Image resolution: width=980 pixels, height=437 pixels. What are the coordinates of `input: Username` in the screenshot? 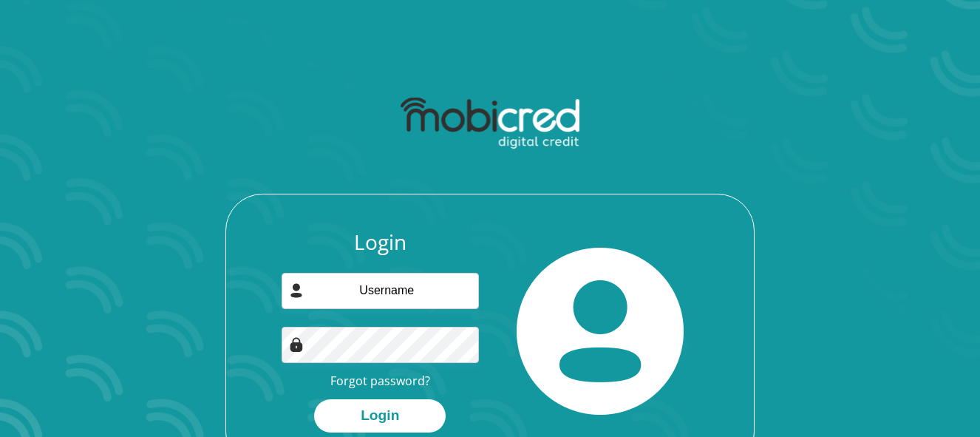 It's located at (380, 291).